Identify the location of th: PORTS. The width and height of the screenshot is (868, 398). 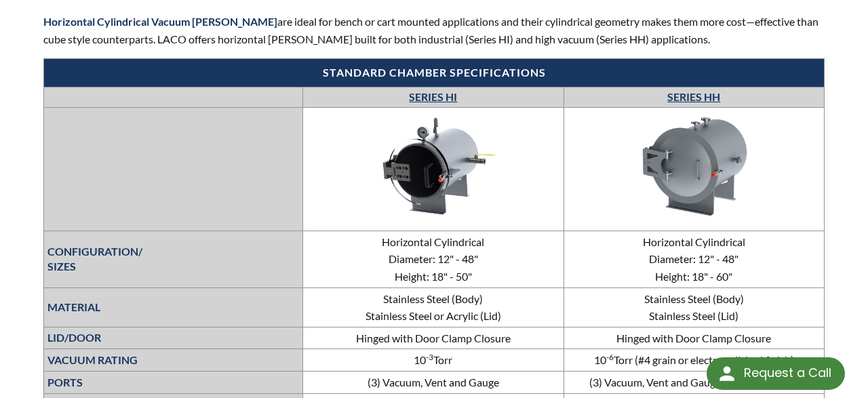
(174, 382).